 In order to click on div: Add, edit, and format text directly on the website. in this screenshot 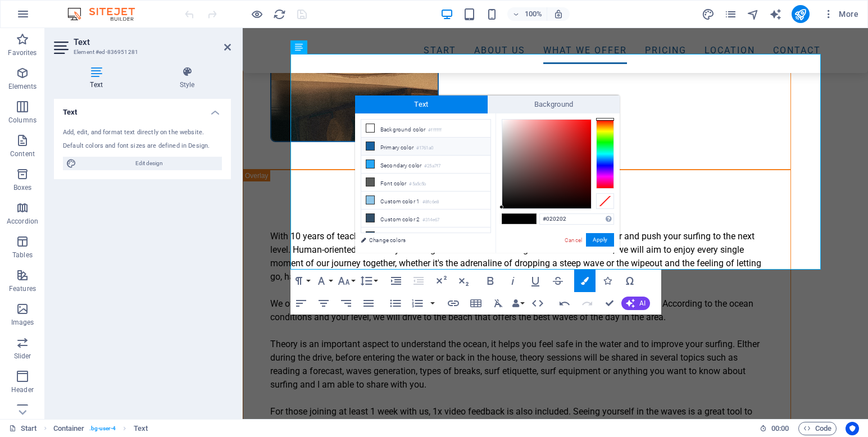, I will do `click(142, 133)`.